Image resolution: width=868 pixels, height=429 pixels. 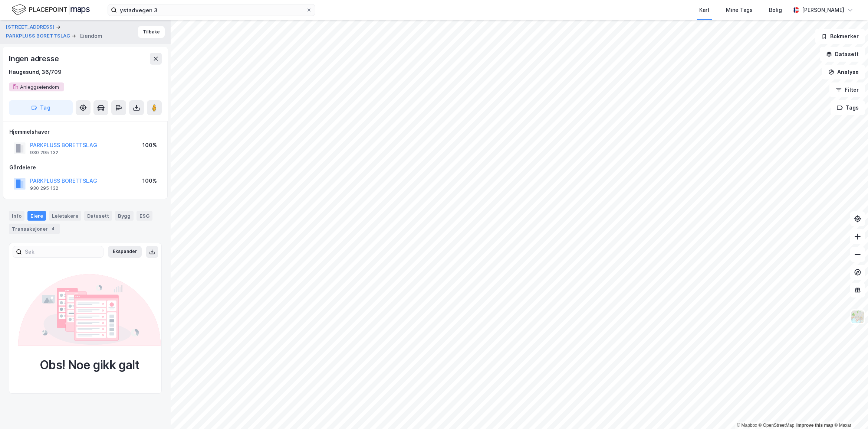 What do you see at coordinates (62, 252) in the screenshot?
I see `input: Søk` at bounding box center [62, 252].